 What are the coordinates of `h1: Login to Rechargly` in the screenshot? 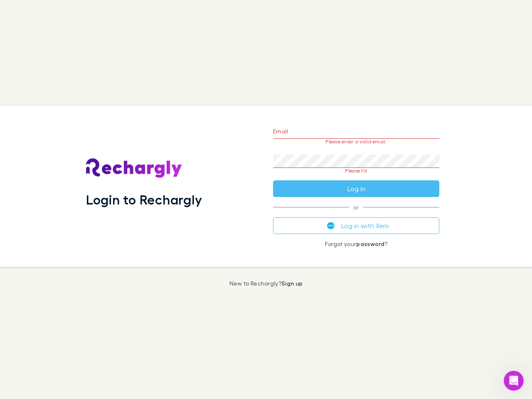 It's located at (144, 199).